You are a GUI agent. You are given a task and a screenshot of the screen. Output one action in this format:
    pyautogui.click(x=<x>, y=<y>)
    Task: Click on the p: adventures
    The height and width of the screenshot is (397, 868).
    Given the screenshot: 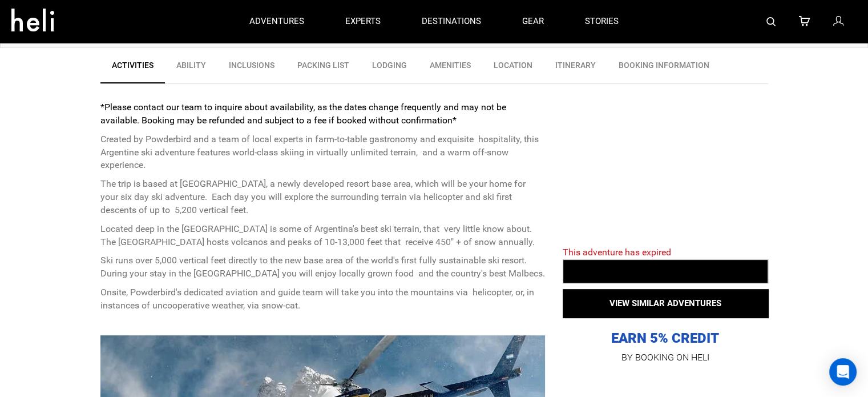 What is the action you would take?
    pyautogui.click(x=277, y=21)
    